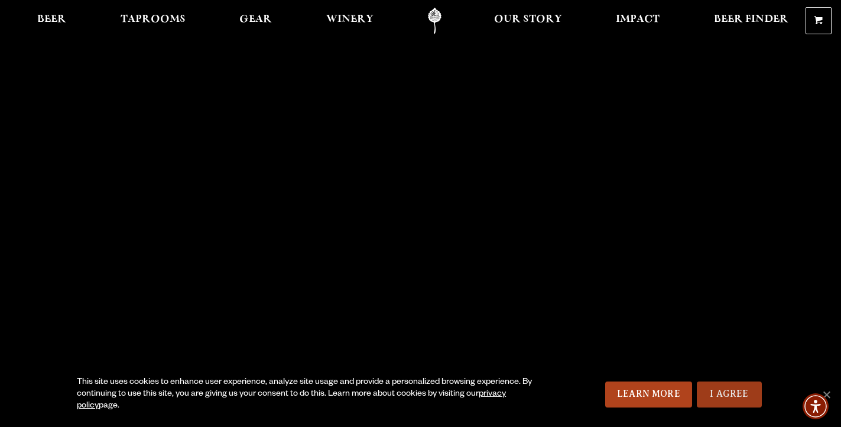 The width and height of the screenshot is (841, 427). I want to click on a: Winery, so click(350, 21).